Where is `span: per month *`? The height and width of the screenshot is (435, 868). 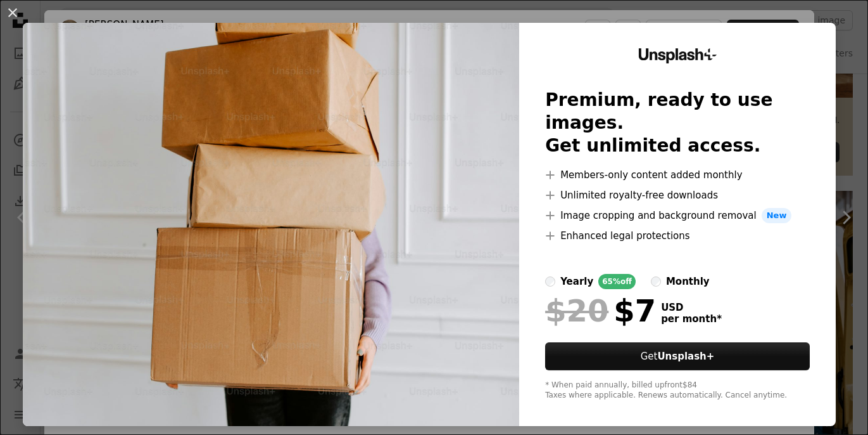 span: per month * is located at coordinates (691, 319).